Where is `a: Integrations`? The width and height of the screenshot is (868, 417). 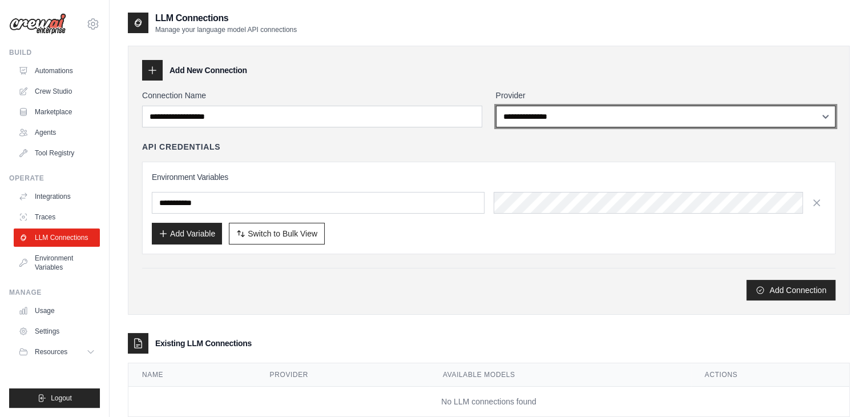
a: Integrations is located at coordinates (57, 196).